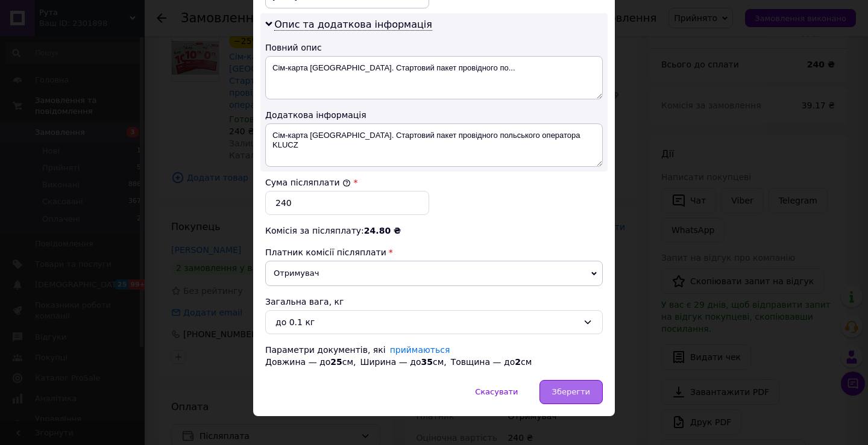  What do you see at coordinates (434, 273) in the screenshot?
I see `span: Отримувач` at bounding box center [434, 273].